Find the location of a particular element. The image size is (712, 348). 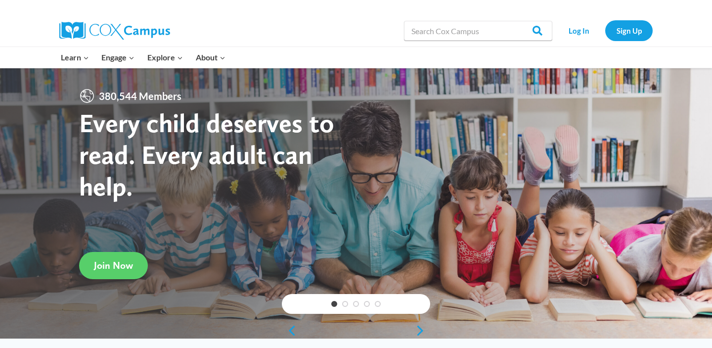

a: next is located at coordinates (423, 330).